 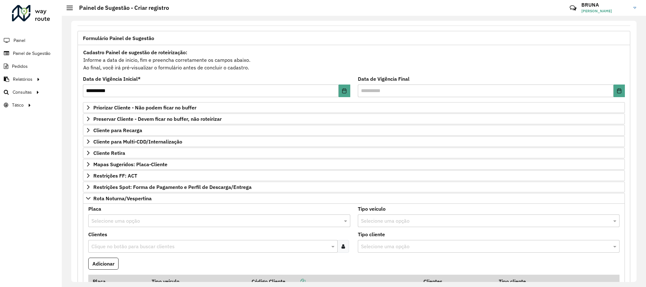 What do you see at coordinates (98, 234) in the screenshot?
I see `label: Clientes` at bounding box center [98, 234].